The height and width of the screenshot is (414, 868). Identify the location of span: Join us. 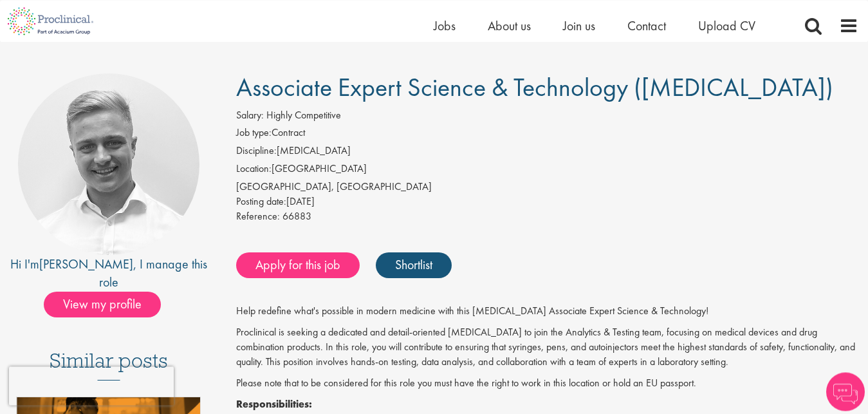
(579, 26).